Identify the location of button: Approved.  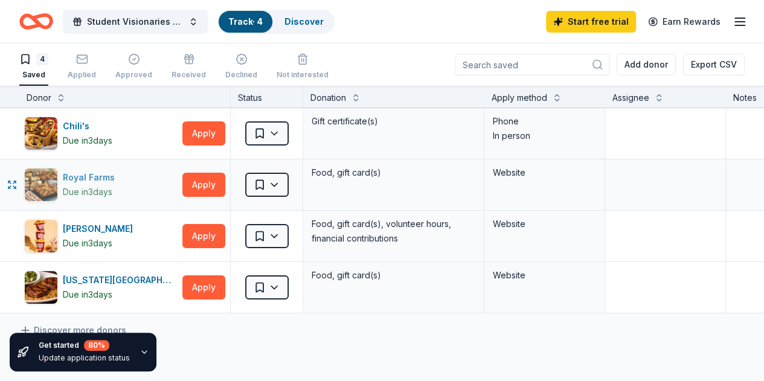
(134, 67).